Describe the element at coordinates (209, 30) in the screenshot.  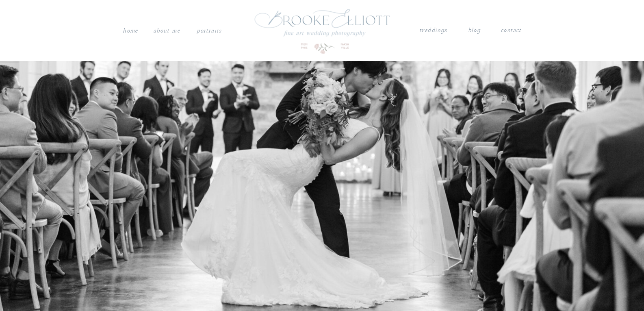
I see `nav: PORTRAITS` at that location.